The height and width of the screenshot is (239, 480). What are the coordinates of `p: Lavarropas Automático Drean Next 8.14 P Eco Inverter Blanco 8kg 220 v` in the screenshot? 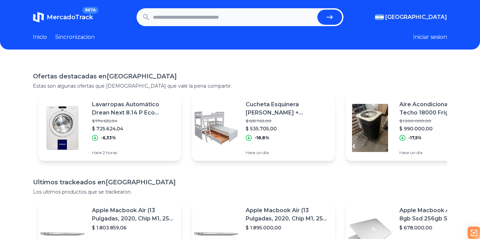 It's located at (134, 109).